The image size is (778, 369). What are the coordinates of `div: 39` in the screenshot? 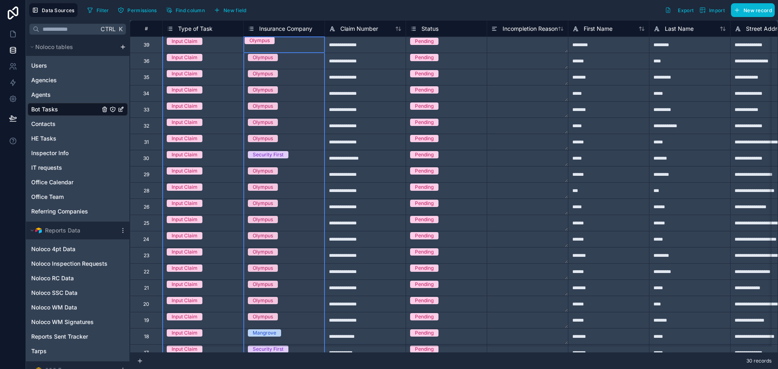 It's located at (146, 45).